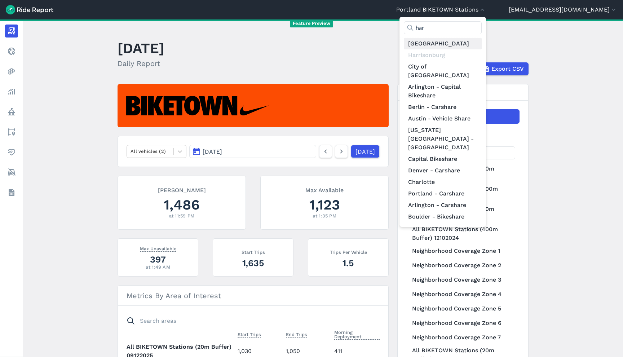 The width and height of the screenshot is (623, 357). I want to click on a: Arlington - Carshare, so click(443, 205).